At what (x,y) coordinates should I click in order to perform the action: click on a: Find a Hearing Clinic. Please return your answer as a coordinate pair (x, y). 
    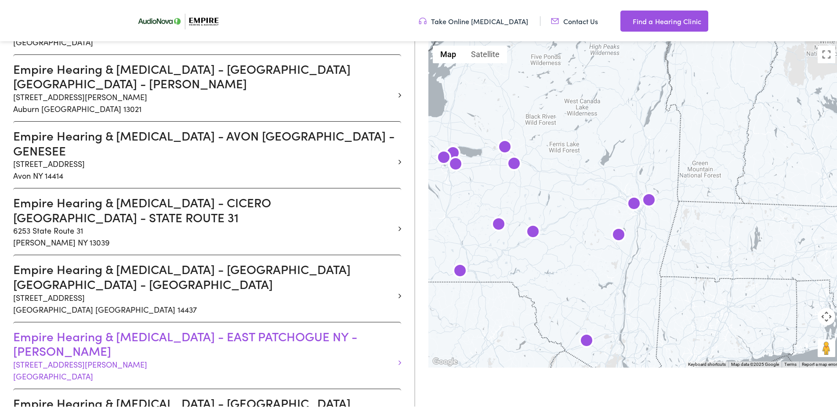
    Looking at the image, I should click on (664, 19).